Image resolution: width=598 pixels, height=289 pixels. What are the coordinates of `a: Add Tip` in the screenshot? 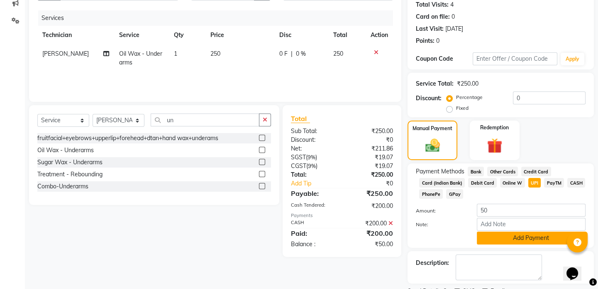 It's located at (318, 183).